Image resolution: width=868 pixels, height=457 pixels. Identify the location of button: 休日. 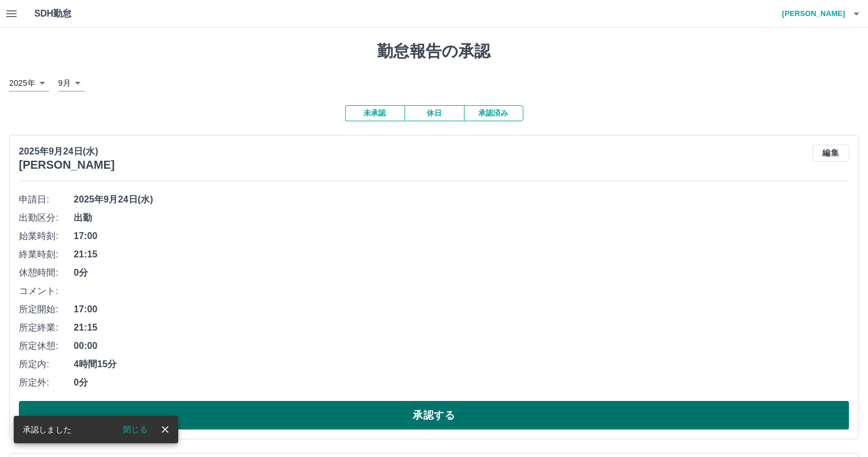
(435, 114).